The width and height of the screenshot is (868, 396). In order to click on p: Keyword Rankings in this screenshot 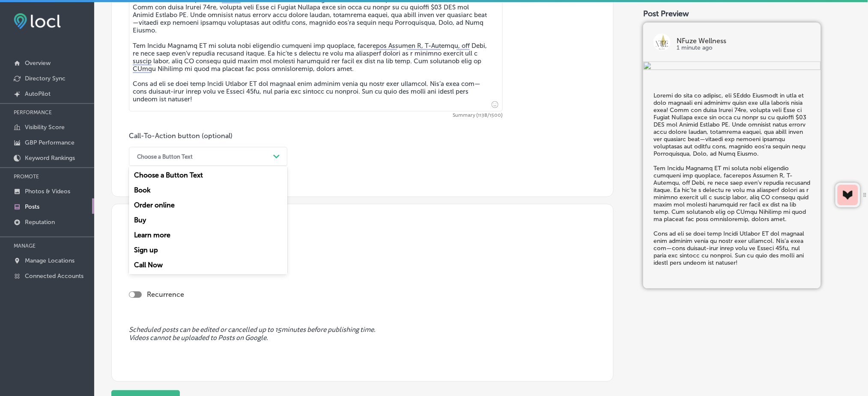, I will do `click(50, 158)`.